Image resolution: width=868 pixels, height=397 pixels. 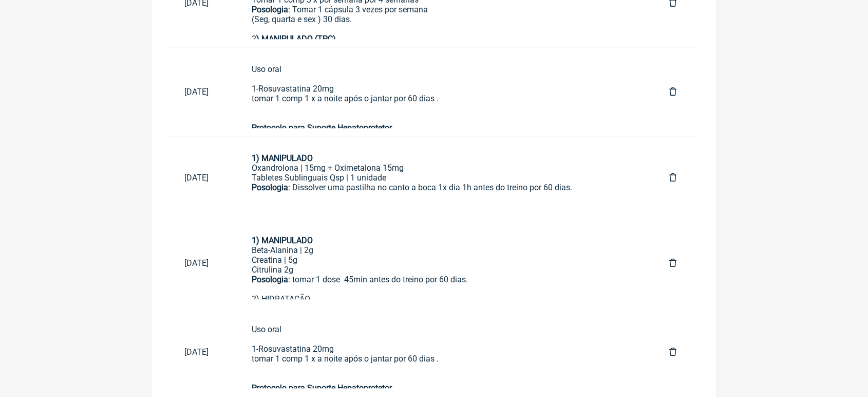 What do you see at coordinates (444, 176) in the screenshot?
I see `div: Ácido alfa lipóico | 250mg Silimarina | 200mg Cúrcuma zedoária | 200mg Tomar 1 dose 2x/dia por 60...` at bounding box center [444, 176].